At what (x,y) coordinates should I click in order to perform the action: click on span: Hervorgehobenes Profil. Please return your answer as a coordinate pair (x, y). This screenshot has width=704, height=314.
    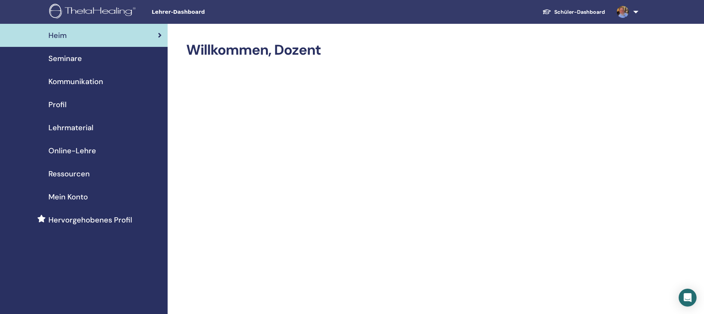
    Looking at the image, I should click on (90, 220).